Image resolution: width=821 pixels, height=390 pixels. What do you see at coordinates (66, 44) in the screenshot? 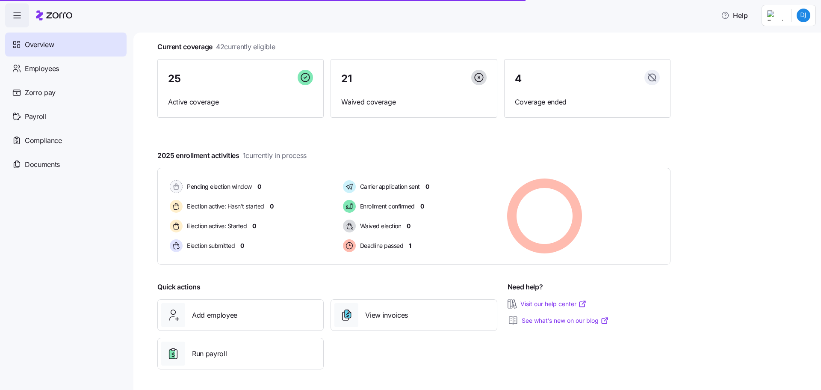
I see `a: Overview` at bounding box center [66, 44].